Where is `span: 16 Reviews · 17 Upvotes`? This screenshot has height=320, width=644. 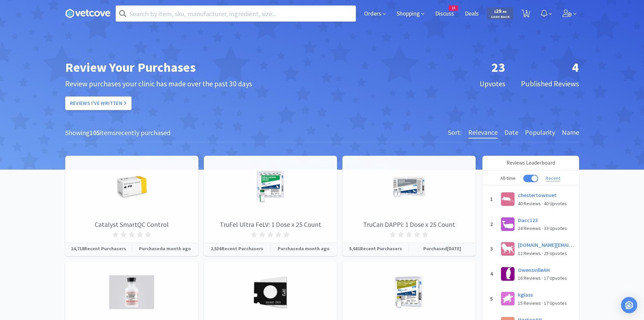
span: 16 Reviews · 17 Upvotes is located at coordinates (542, 278).